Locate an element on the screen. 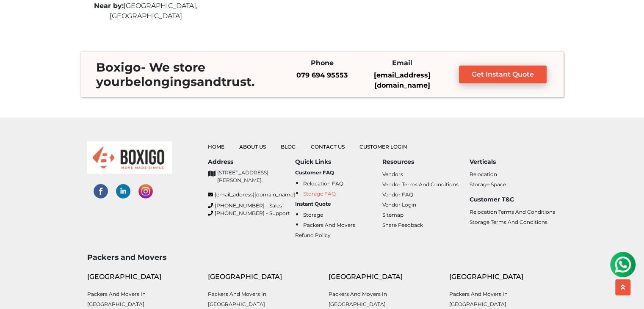 This screenshot has width=644, height=309. span: Boxigo is located at coordinates (119, 67).